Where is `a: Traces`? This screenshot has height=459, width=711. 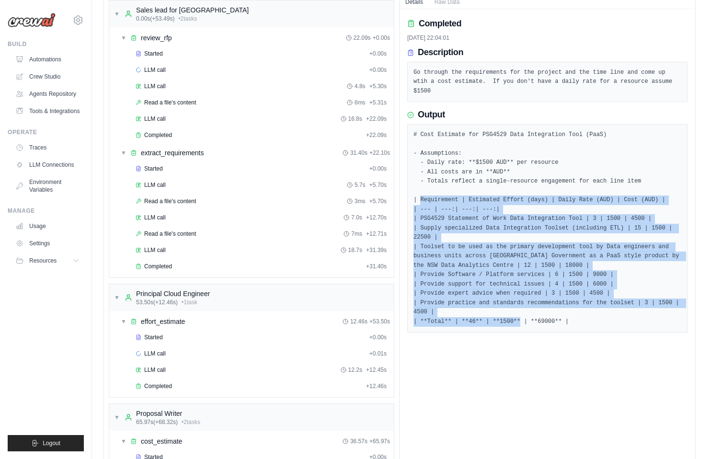
a: Traces is located at coordinates (47, 148).